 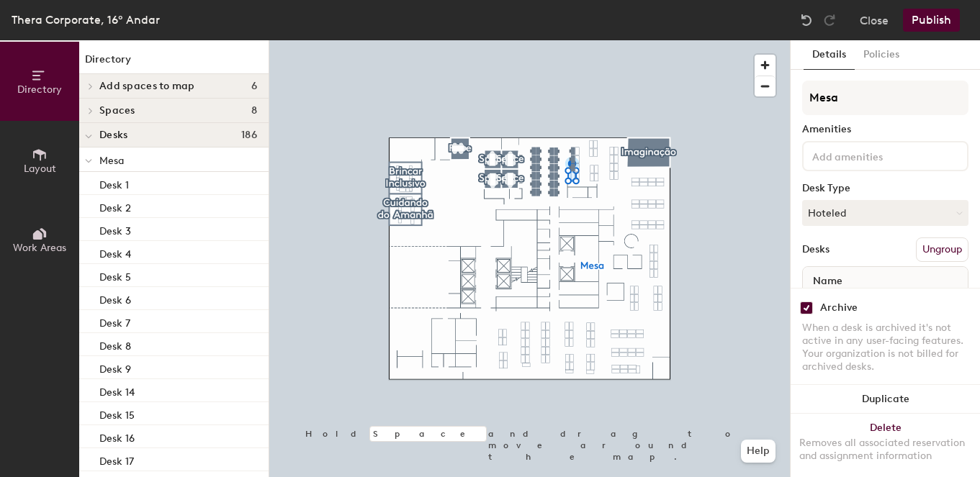 What do you see at coordinates (839, 308) in the screenshot?
I see `div: Archive` at bounding box center [839, 308].